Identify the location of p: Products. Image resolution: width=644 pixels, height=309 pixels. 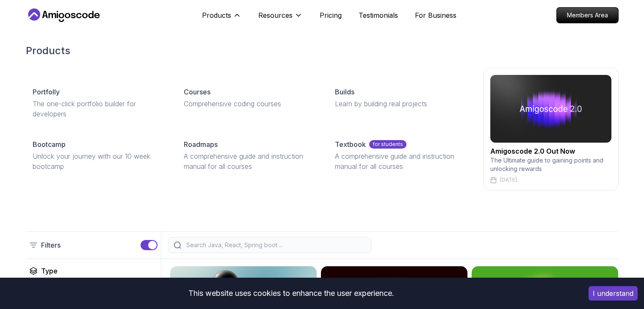
(217, 15).